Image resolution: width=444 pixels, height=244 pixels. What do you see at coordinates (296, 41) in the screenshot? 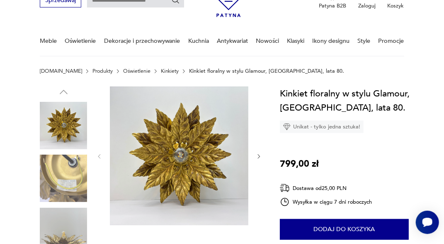
I see `a: Klasyki` at bounding box center [296, 41].